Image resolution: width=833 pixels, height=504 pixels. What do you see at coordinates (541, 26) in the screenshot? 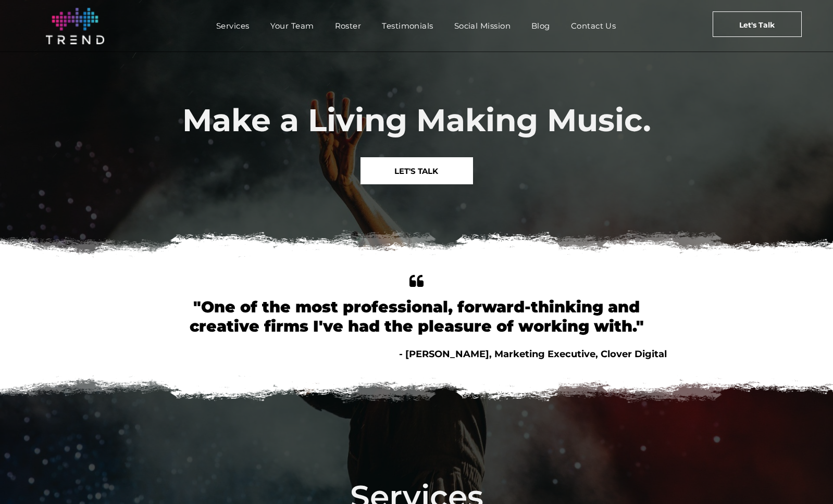
I see `a: Blog` at bounding box center [541, 26].